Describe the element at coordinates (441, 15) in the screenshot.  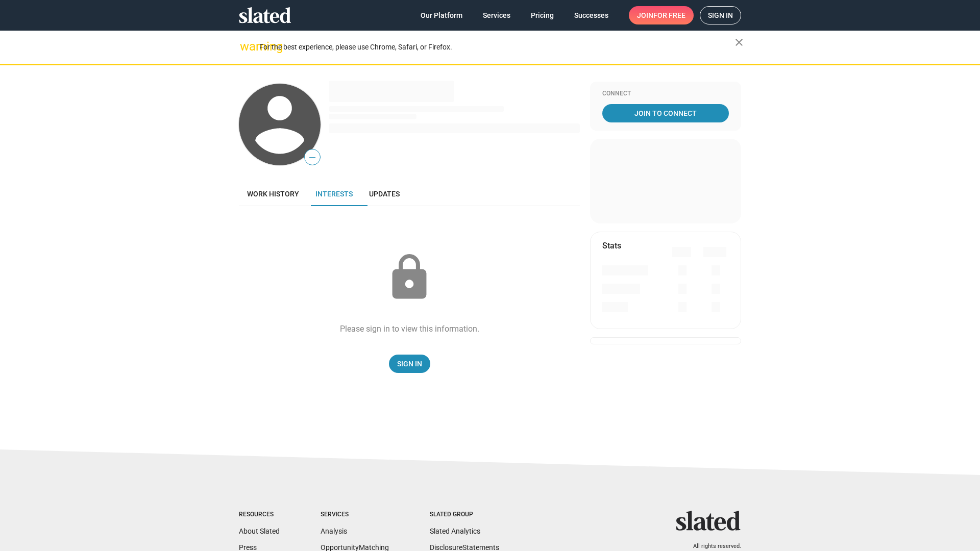
I see `a: Our Platform` at that location.